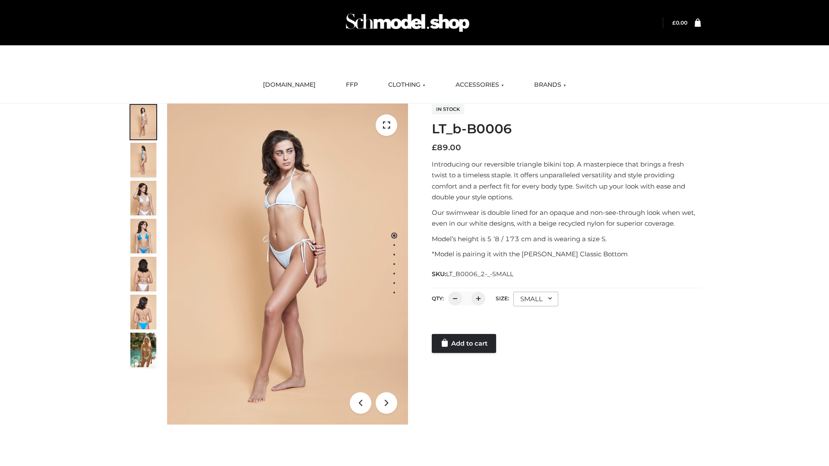 This screenshot has width=829, height=466. I want to click on label: Size:, so click(502, 298).